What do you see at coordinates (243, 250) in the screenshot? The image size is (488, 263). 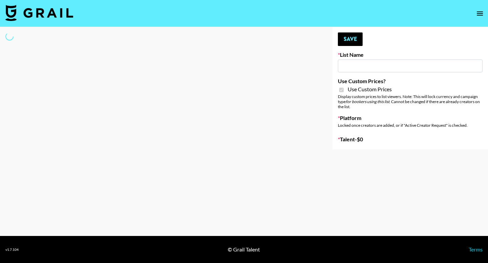 I see `div: © Grail Talent` at bounding box center [243, 250].